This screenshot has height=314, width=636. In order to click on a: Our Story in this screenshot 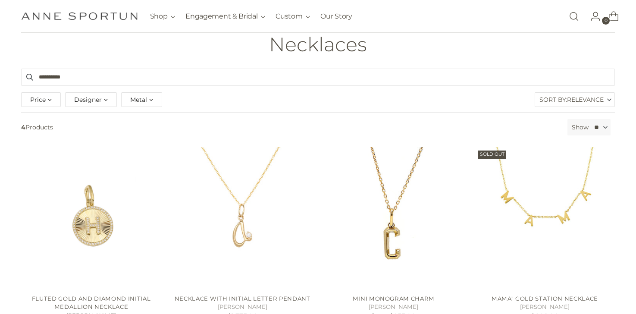, I will do `click(336, 16)`.